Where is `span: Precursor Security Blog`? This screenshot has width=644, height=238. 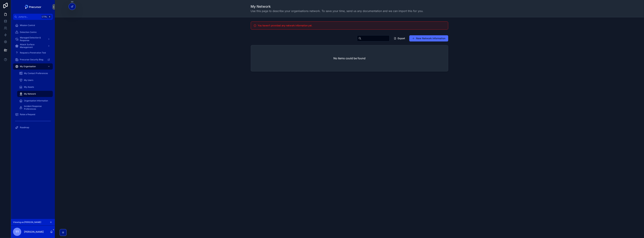 span: Precursor Security Blog is located at coordinates (31, 60).